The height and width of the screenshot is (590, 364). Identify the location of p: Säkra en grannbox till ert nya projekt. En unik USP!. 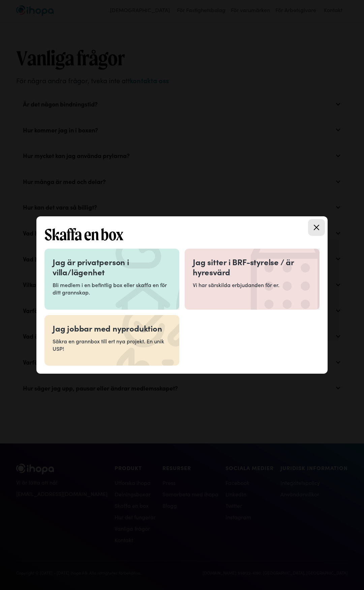
(112, 345).